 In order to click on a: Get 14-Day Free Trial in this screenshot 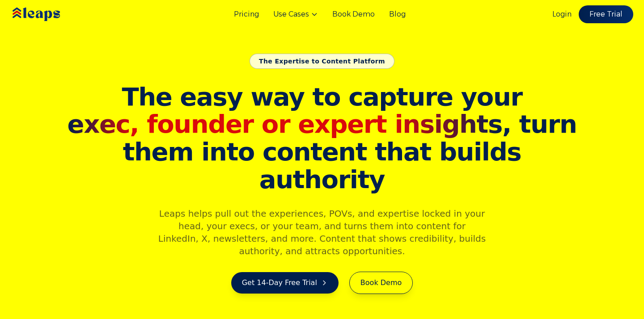, I will do `click(285, 283)`.